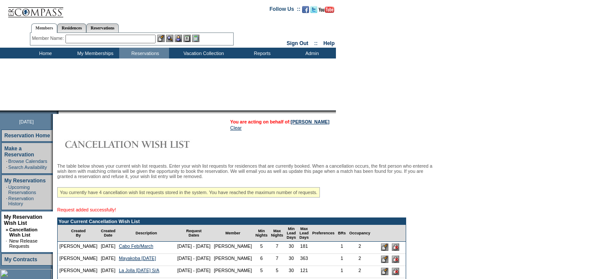 The height and width of the screenshot is (279, 596). What do you see at coordinates (194, 233) in the screenshot?
I see `td: Request Dates` at bounding box center [194, 233].